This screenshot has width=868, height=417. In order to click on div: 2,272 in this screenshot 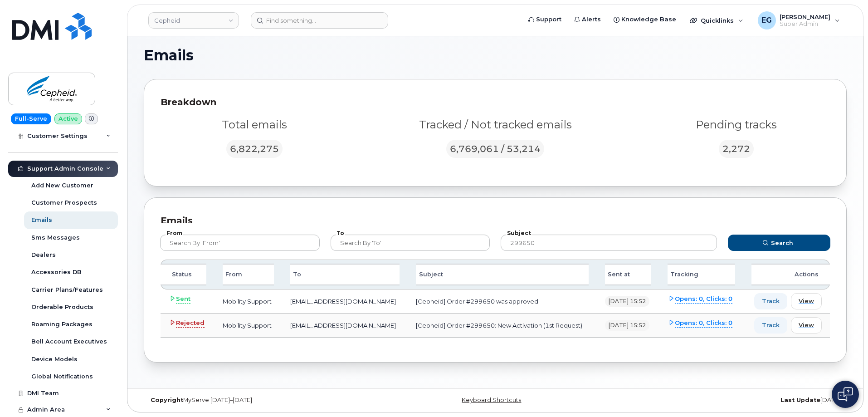, I will do `click(736, 149)`.